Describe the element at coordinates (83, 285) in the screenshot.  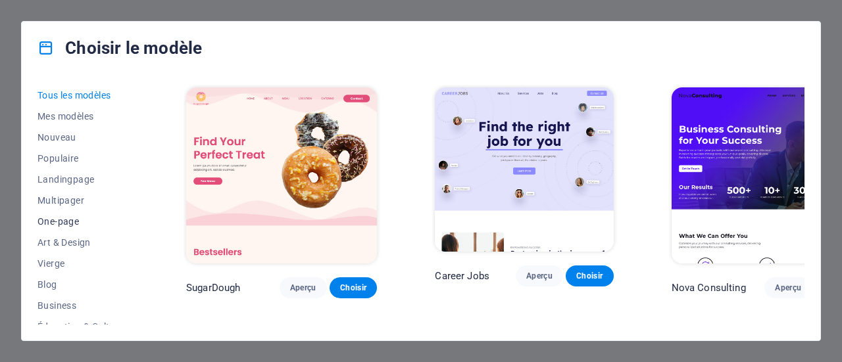
I see `button: Blog` at that location.